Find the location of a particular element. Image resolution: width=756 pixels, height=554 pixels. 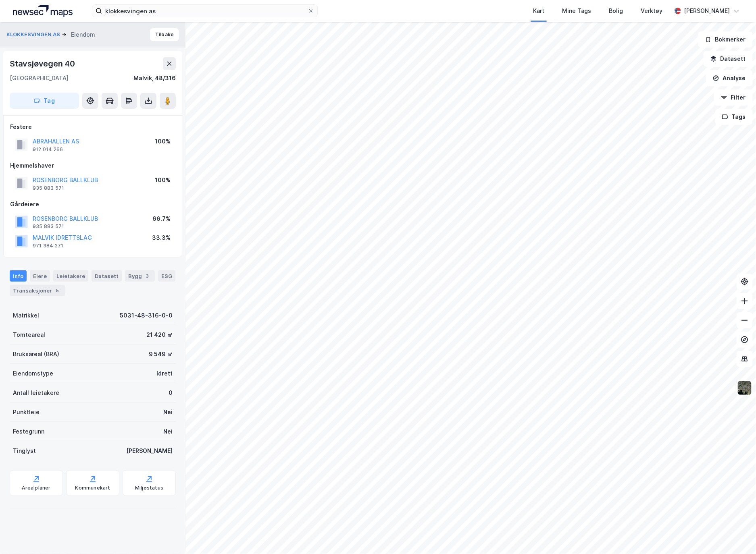

button: Datasett is located at coordinates (728, 59).